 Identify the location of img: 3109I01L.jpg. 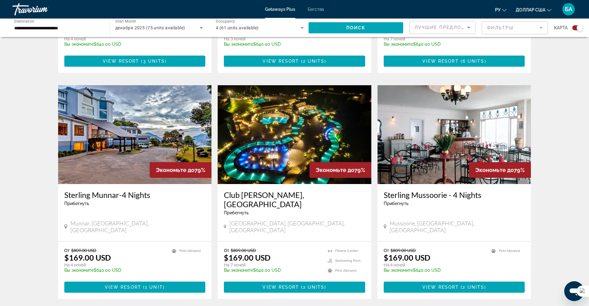
(454, 135).